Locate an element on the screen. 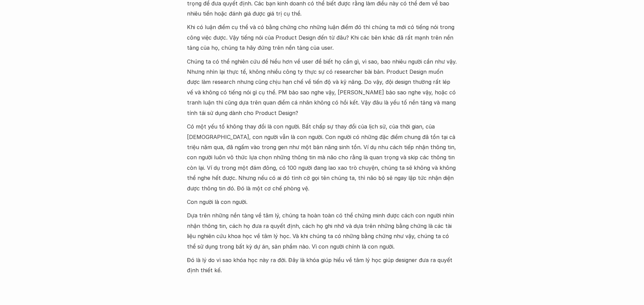  p: Khi có luận điểm cụ thể và có bằng chứng cho những luận điểm đó thì chúng ta mới có tiếng nói tro... is located at coordinates (322, 37).